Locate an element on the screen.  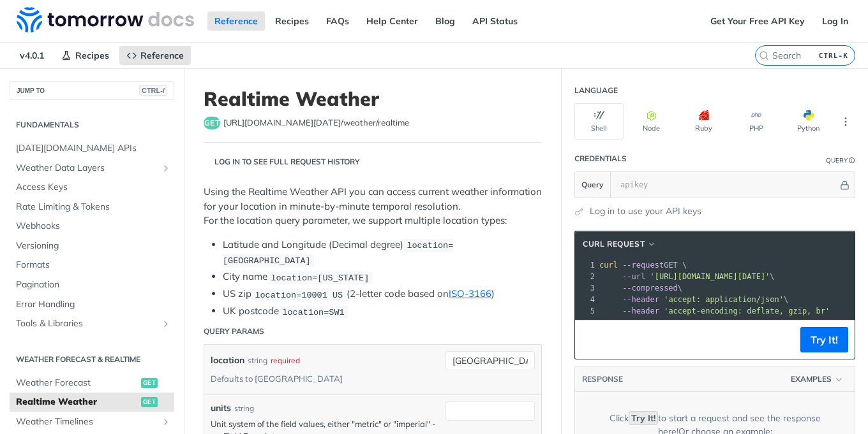
span: Weather Timelines is located at coordinates (87, 422).